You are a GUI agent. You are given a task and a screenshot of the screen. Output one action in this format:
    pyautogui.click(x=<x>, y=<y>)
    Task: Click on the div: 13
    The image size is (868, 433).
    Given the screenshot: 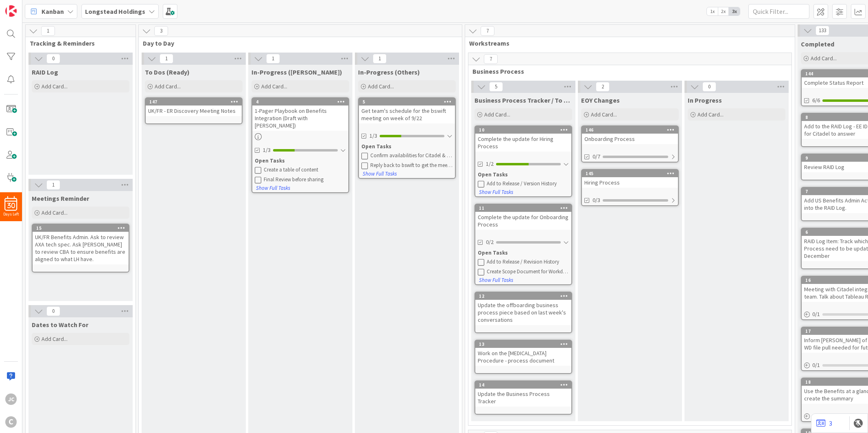 What is the action you would take?
    pyautogui.click(x=524, y=344)
    